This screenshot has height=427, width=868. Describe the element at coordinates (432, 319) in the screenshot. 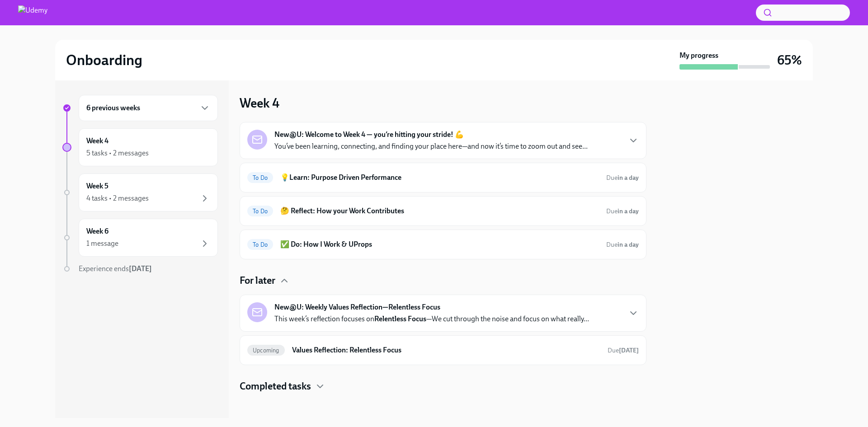

I see `p: This week’s reflection focuses on —We cut through the noise and focus on what really...` at that location.